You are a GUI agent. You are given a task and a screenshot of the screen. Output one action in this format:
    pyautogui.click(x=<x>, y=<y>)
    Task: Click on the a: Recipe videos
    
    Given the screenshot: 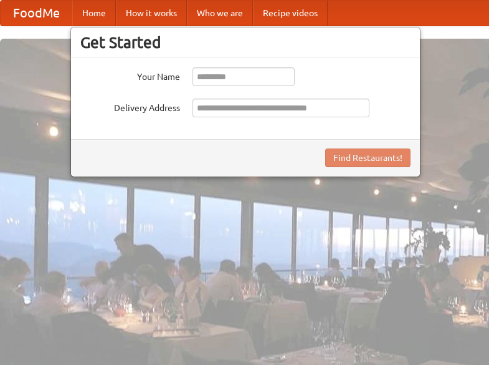 What is the action you would take?
    pyautogui.click(x=291, y=13)
    